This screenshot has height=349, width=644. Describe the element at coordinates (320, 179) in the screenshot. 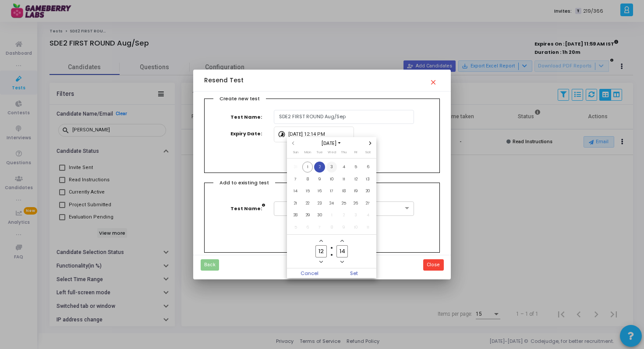

I see `td: September 9, 2025` at that location.